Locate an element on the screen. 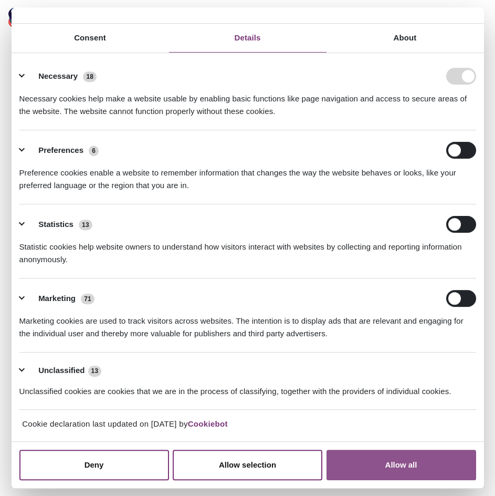 The width and height of the screenshot is (495, 496). button: Statistics (13) is located at coordinates (59, 224).